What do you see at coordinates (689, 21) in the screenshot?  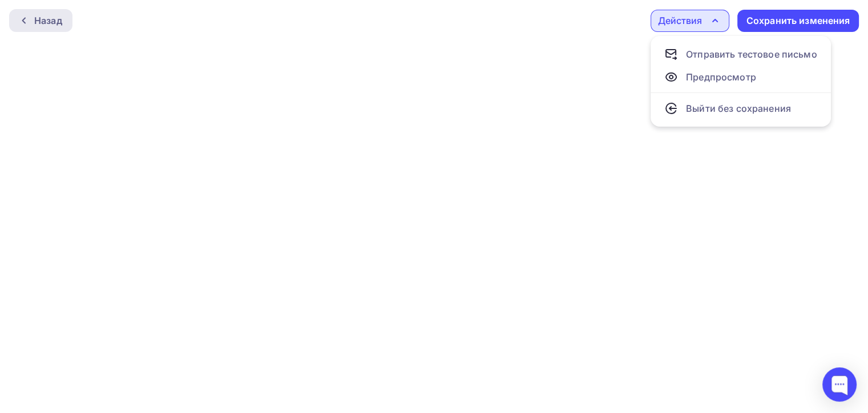 I see `button: Действия` at bounding box center [689, 21].